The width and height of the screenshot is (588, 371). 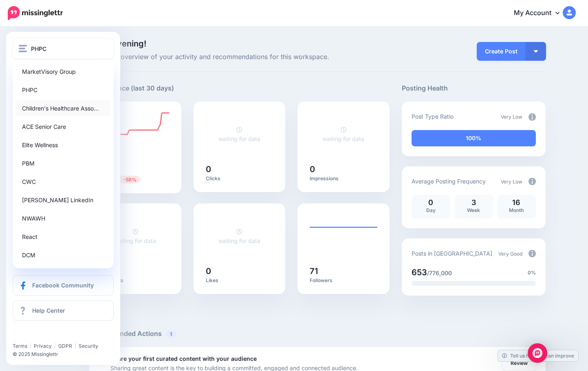 What do you see at coordinates (239, 57) in the screenshot?
I see `span: Here's an overview of your activity and recommendations for this workspace.` at bounding box center [239, 57].